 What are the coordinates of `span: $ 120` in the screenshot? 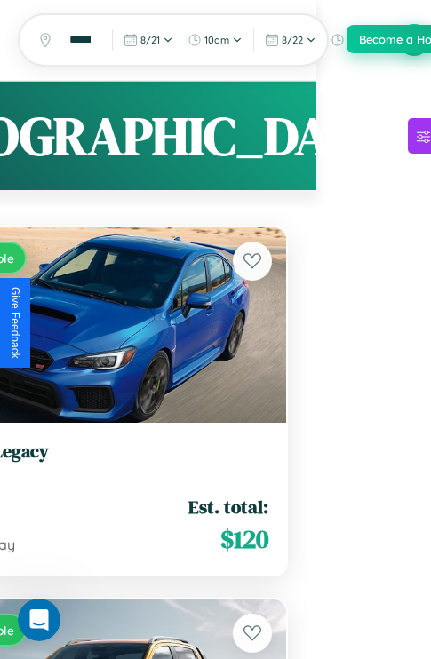 It's located at (244, 539).